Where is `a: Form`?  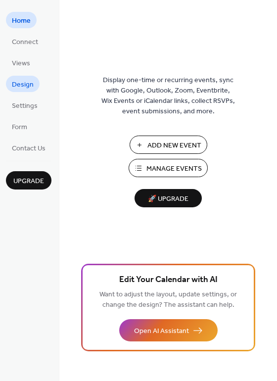
a: Form is located at coordinates (19, 126).